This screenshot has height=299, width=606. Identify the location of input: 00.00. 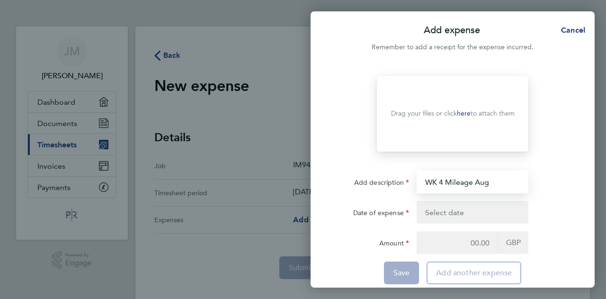
(457, 242).